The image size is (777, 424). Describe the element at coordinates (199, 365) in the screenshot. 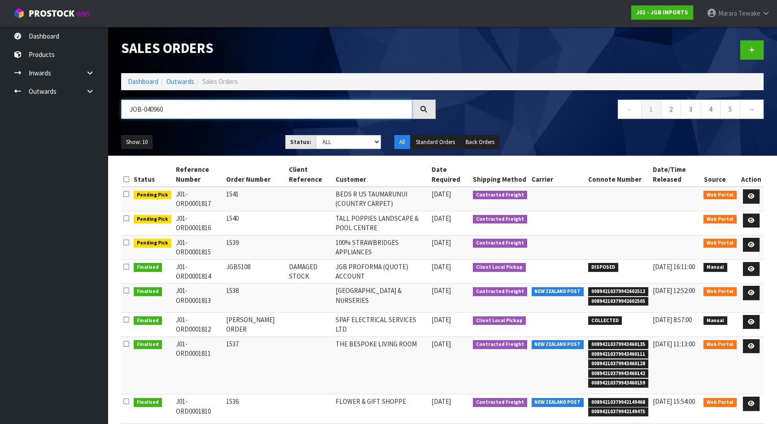

I see `td: J01-ORD0001811` at that location.